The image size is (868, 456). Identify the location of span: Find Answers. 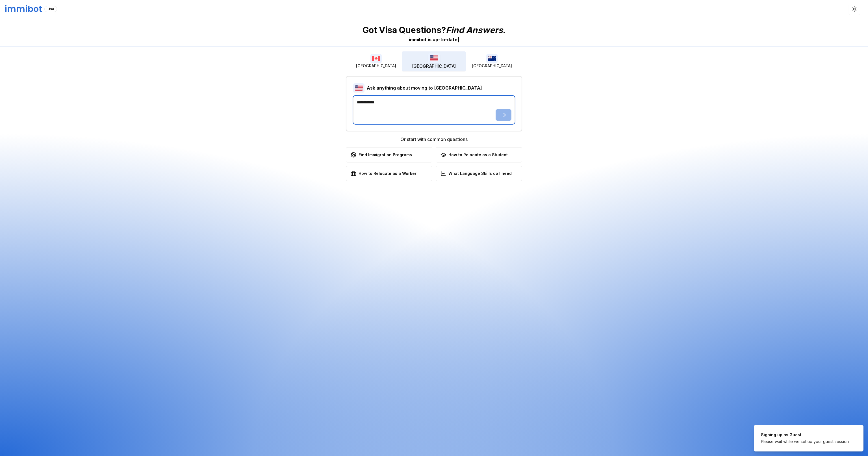
(475, 30).